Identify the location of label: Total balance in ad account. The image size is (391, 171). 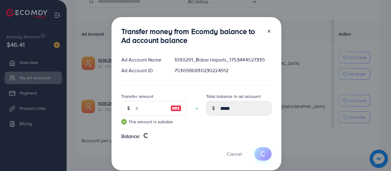
(233, 96).